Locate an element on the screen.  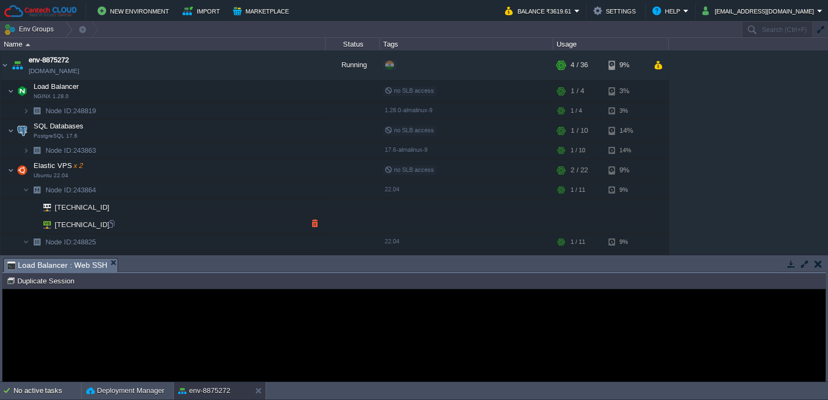
span: x 2 is located at coordinates (78, 165).